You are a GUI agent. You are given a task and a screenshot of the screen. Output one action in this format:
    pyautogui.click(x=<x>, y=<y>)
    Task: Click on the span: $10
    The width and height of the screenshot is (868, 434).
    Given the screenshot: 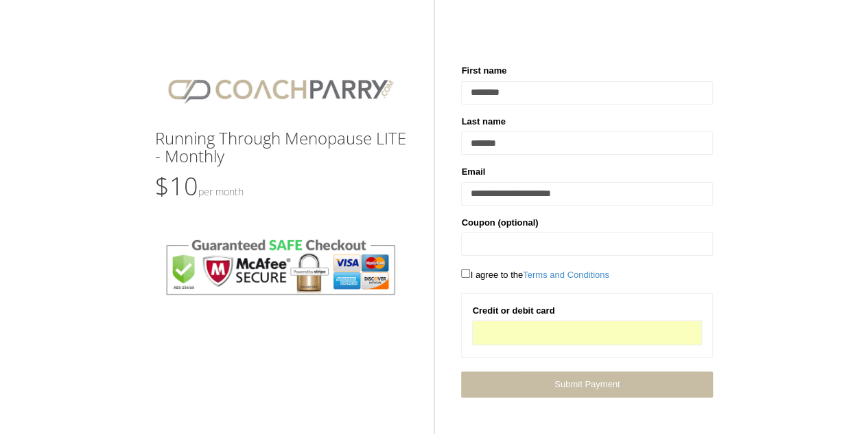 What is the action you would take?
    pyautogui.click(x=199, y=186)
    